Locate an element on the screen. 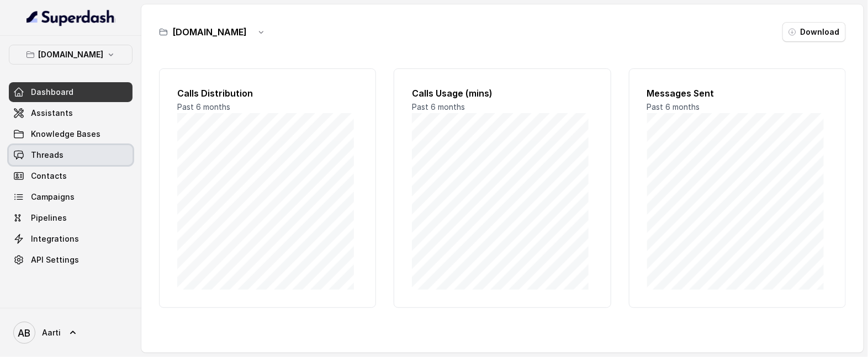  h2: Messages Sent is located at coordinates (736, 93).